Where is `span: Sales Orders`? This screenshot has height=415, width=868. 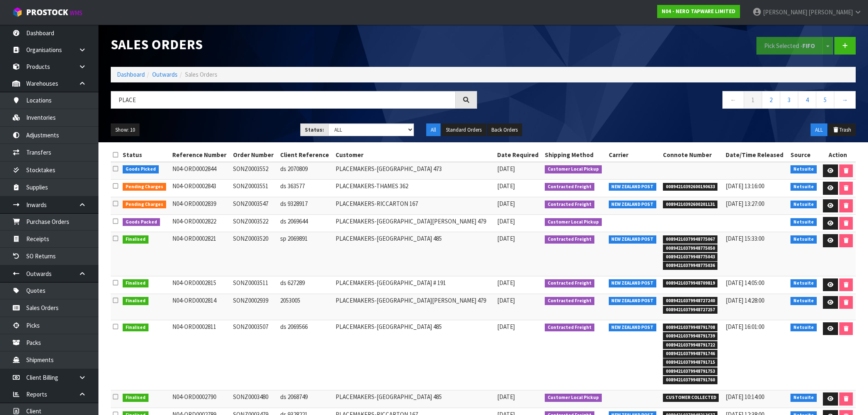
span: Sales Orders is located at coordinates (201, 74).